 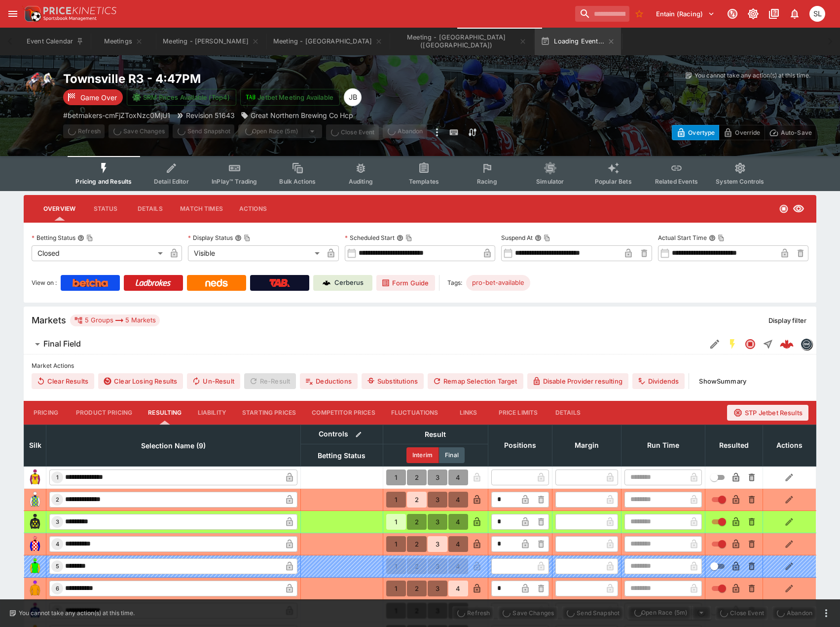 What do you see at coordinates (13, 14) in the screenshot?
I see `button: open drawer` at bounding box center [13, 14].